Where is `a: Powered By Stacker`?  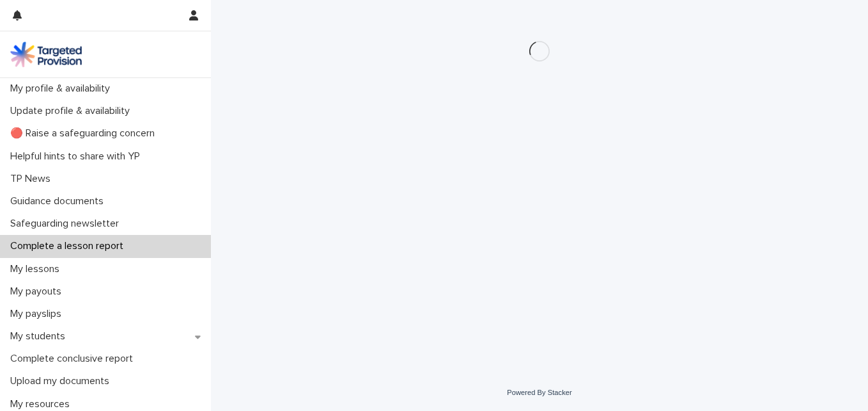 a: Powered By Stacker is located at coordinates (539, 392).